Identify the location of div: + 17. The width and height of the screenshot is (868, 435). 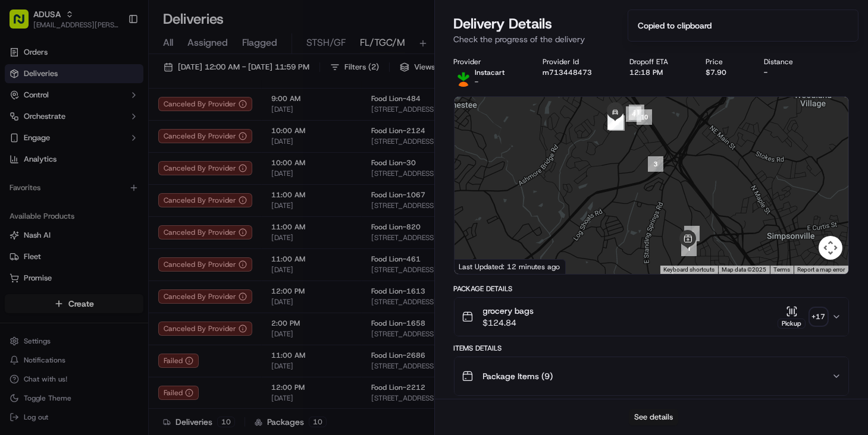
(819, 317).